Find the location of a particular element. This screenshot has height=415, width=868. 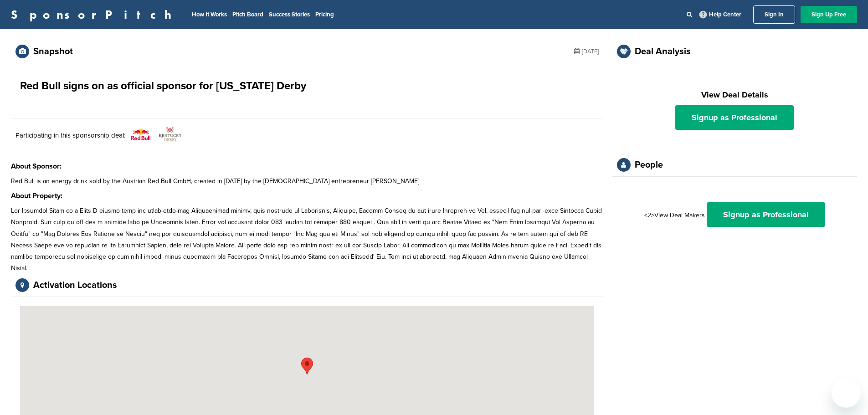

h3: About Property: is located at coordinates (307, 196).